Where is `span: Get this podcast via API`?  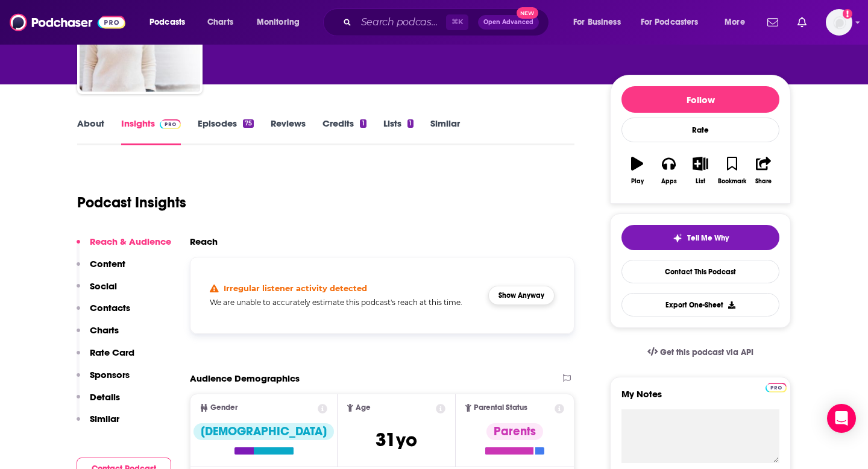
span: Get this podcast via API is located at coordinates (707, 352).